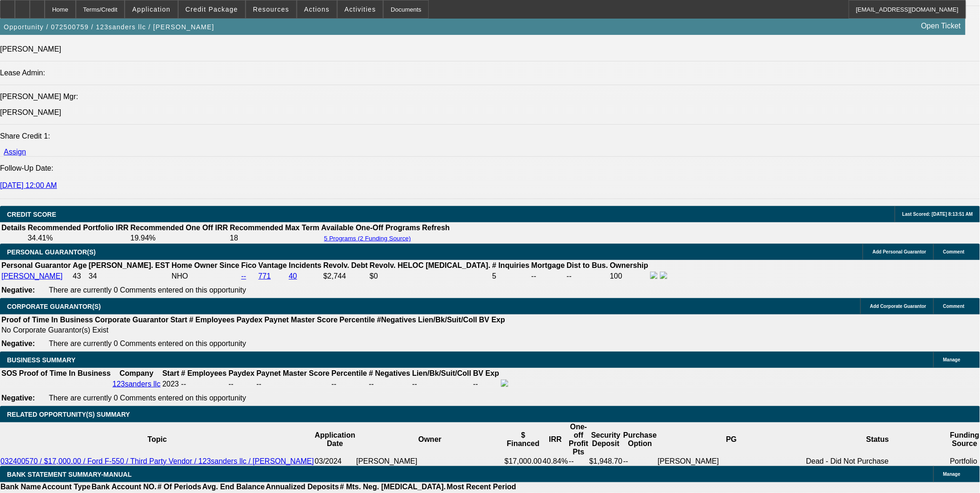  I want to click on b: Age, so click(79, 266).